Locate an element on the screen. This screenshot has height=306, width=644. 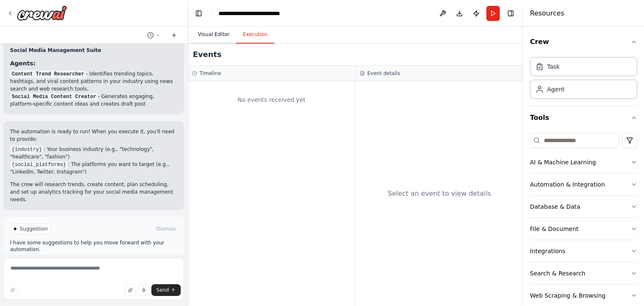
div: Crew is located at coordinates (584, 80).